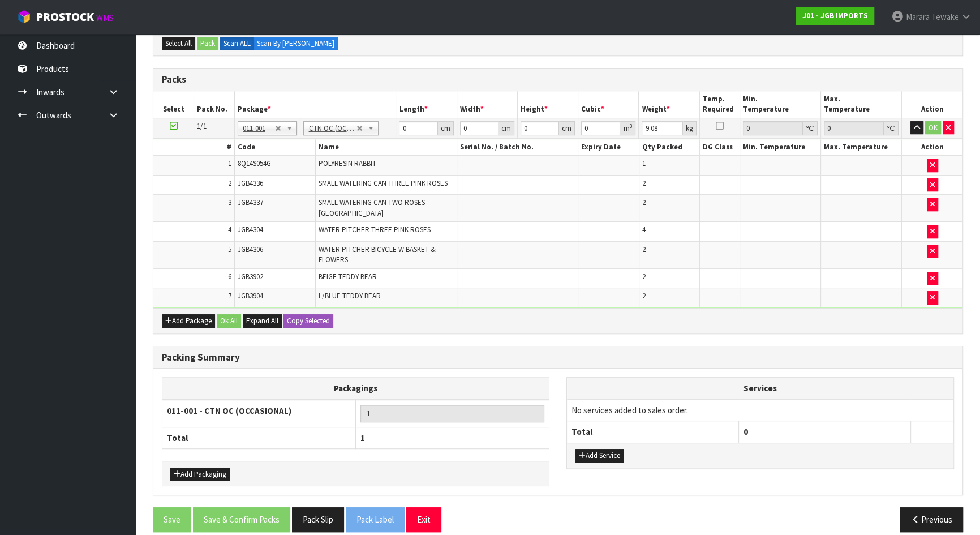 The image size is (980, 535). Describe the element at coordinates (178, 44) in the screenshot. I see `button: Select All` at that location.